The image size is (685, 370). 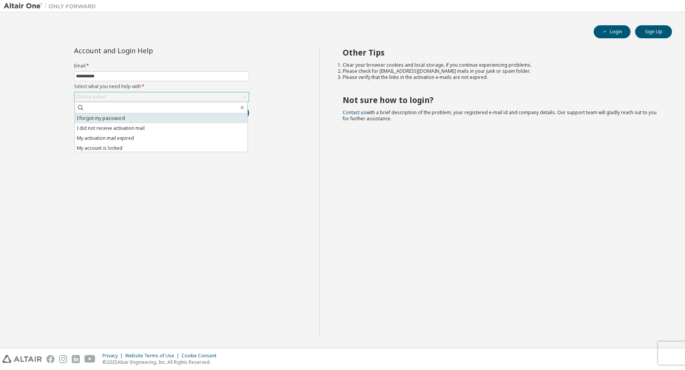 I want to click on li: Clear your browser cookies and local storage, if you continue experiencing problems., so click(x=500, y=65).